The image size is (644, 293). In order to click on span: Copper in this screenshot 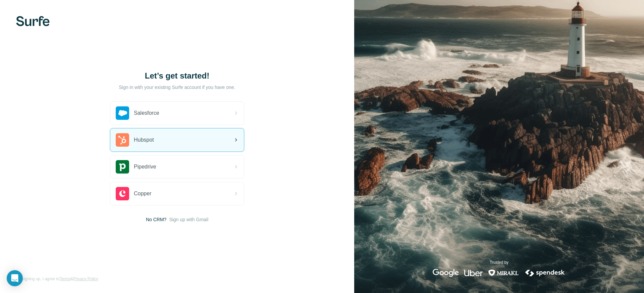, I will do `click(142, 194)`.